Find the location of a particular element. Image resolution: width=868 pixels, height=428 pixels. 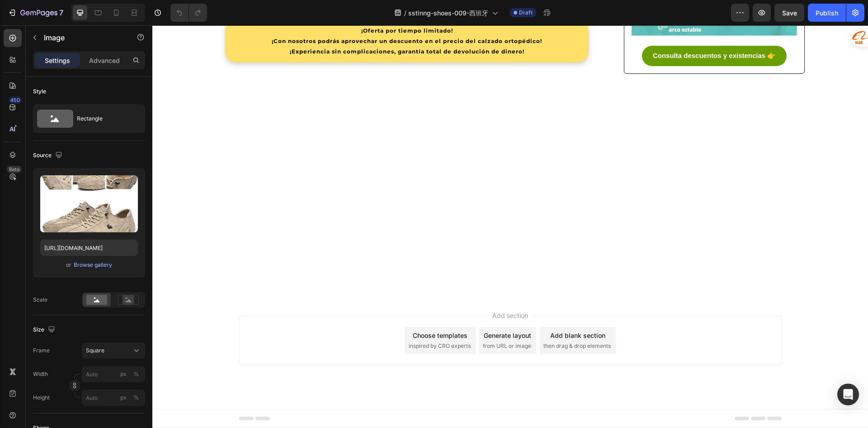

div: Publish is located at coordinates (827, 13).